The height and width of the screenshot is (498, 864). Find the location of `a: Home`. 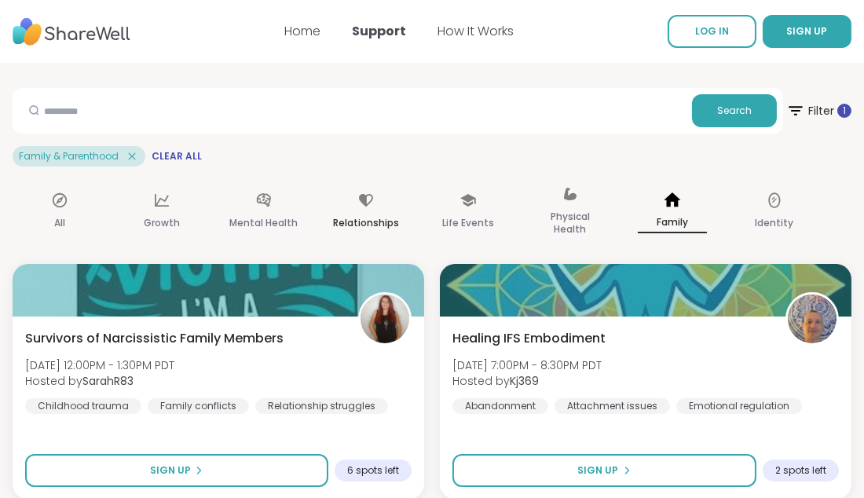

a: Home is located at coordinates (302, 31).